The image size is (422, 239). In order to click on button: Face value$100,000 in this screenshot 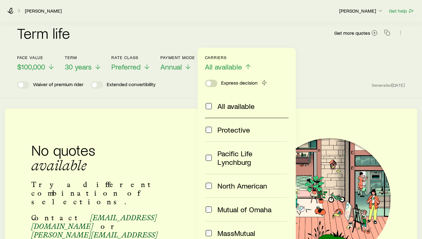, I will do `click(36, 63)`.